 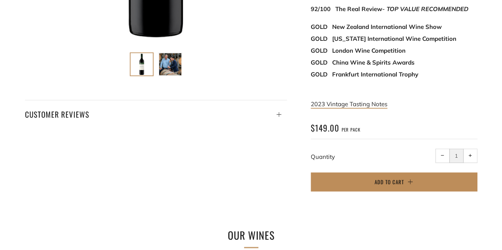 I want to click on h2: Our Wines, so click(x=251, y=236).